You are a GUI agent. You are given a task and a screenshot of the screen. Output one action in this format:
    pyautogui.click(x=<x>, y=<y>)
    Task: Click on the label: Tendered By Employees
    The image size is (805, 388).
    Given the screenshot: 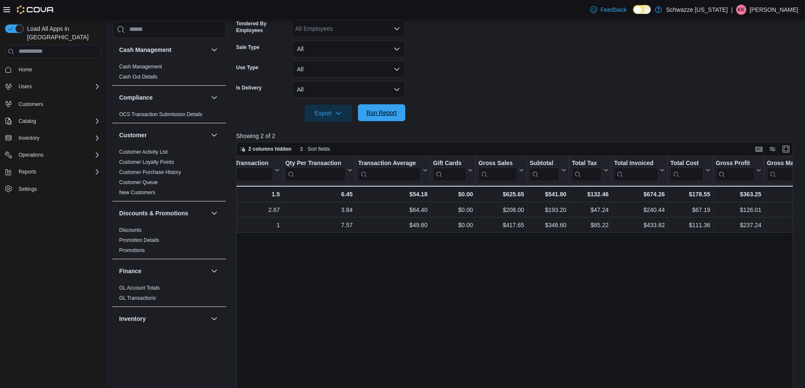 What is the action you would take?
    pyautogui.click(x=263, y=27)
    